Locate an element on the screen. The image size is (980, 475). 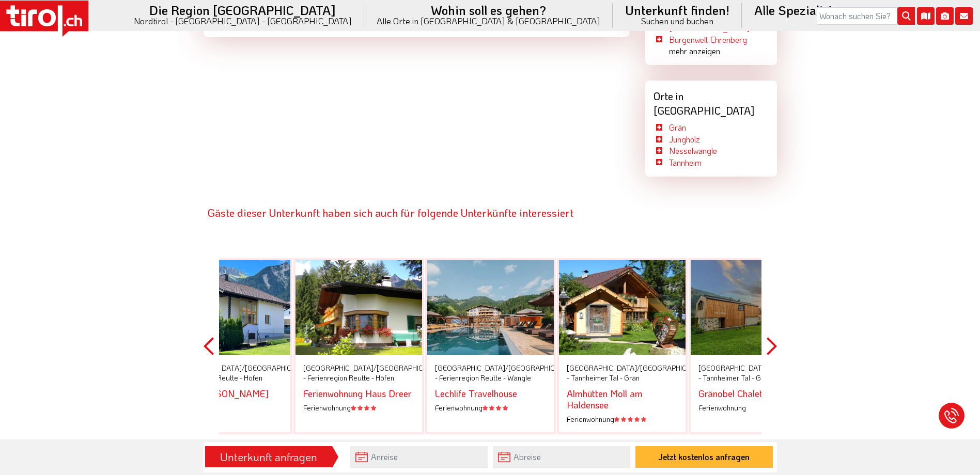
small: Suchen und buchen is located at coordinates (677, 21).